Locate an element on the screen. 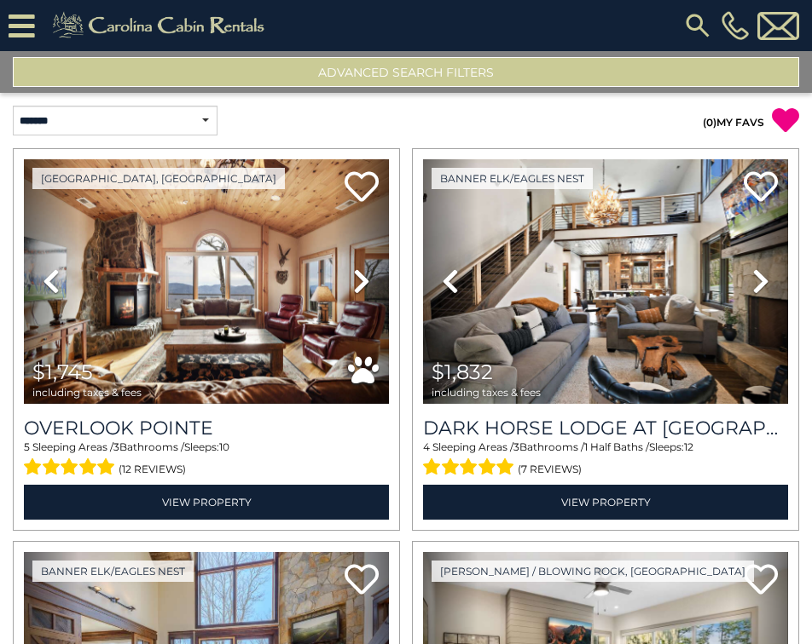 This screenshot has width=812, height=644. a: Overlook Pointe is located at coordinates (207, 428).